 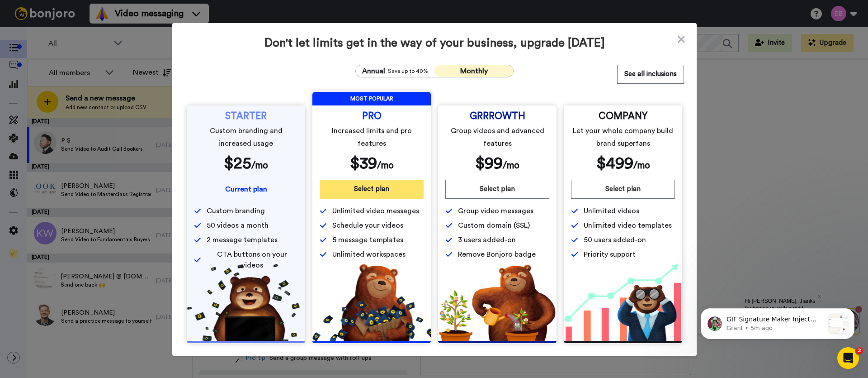 What do you see at coordinates (237, 226) in the screenshot?
I see `span: 50 videos a month` at bounding box center [237, 226].